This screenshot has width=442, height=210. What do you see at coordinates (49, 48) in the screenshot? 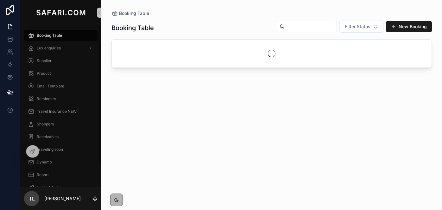
I see `span: Lux enquiries` at bounding box center [49, 48].